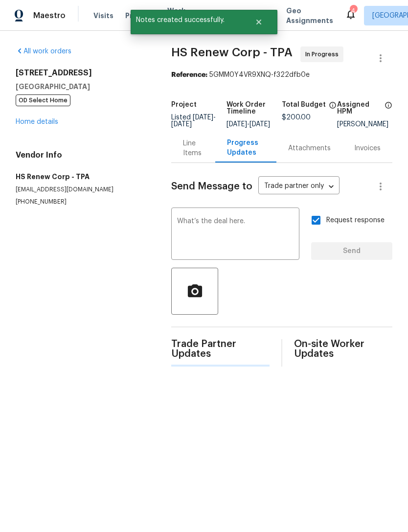  What do you see at coordinates (324, 54) in the screenshot?
I see `span: In Progress` at bounding box center [324, 54].